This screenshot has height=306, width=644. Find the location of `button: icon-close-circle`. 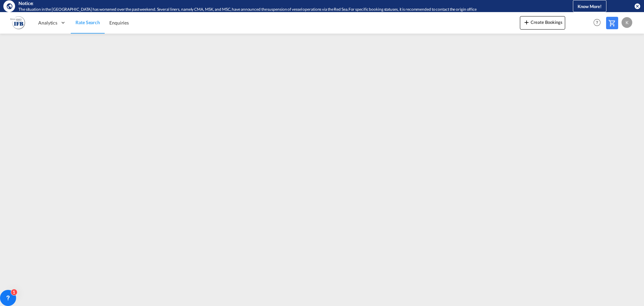

button: icon-close-circle is located at coordinates (637, 6).